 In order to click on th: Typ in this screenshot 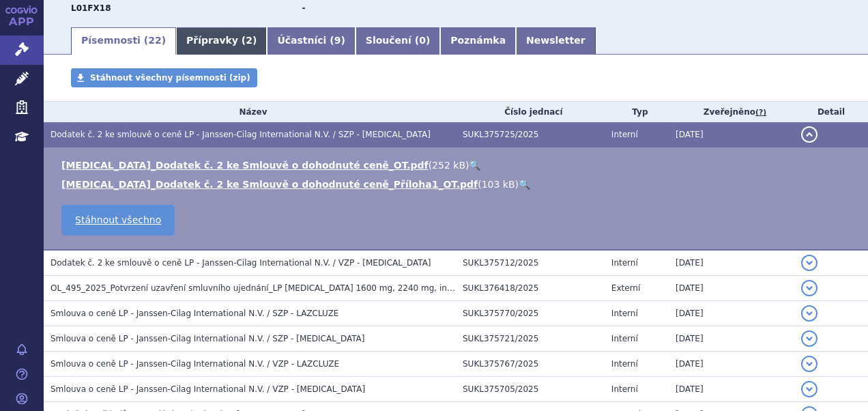, I will do `click(637, 112)`.